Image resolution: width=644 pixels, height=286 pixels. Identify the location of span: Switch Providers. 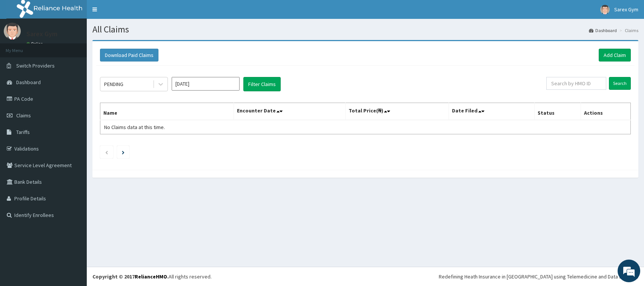
(36, 66).